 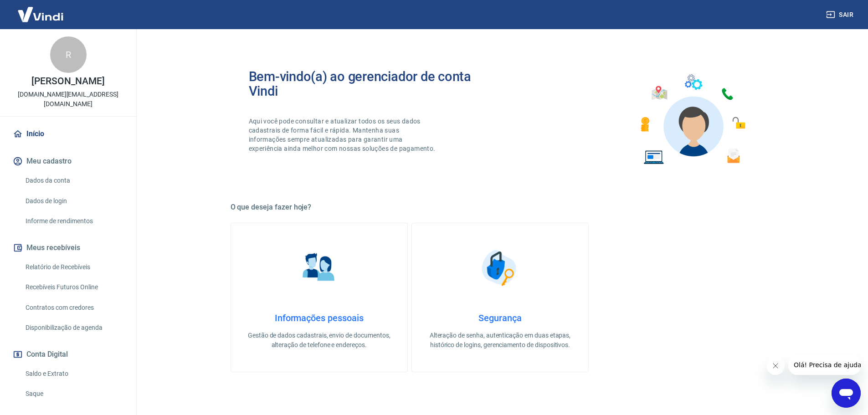 What do you see at coordinates (73, 287) in the screenshot?
I see `a: Recebíveis Futuros Online` at bounding box center [73, 287].